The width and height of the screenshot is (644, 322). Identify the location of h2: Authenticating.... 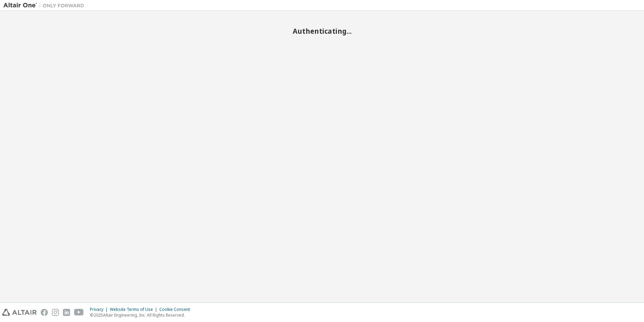
(322, 31).